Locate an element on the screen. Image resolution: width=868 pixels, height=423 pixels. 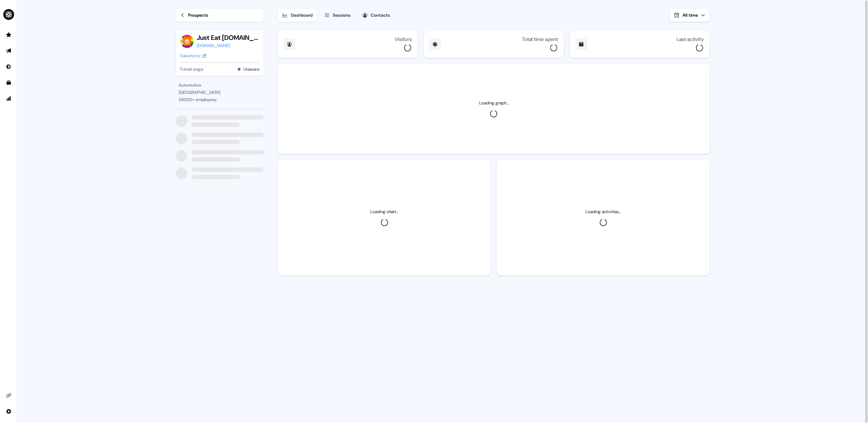
a: Go to outbound experience is located at coordinates (8, 51).